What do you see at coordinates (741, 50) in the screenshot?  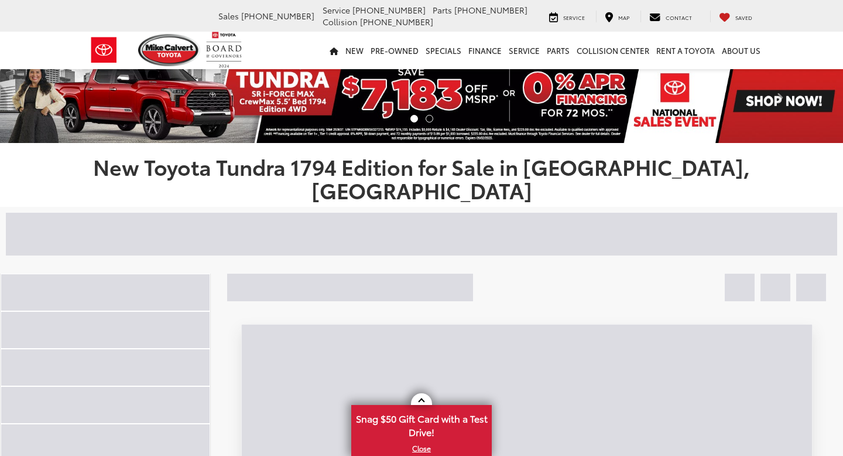 I see `a: About Us` at bounding box center [741, 50].